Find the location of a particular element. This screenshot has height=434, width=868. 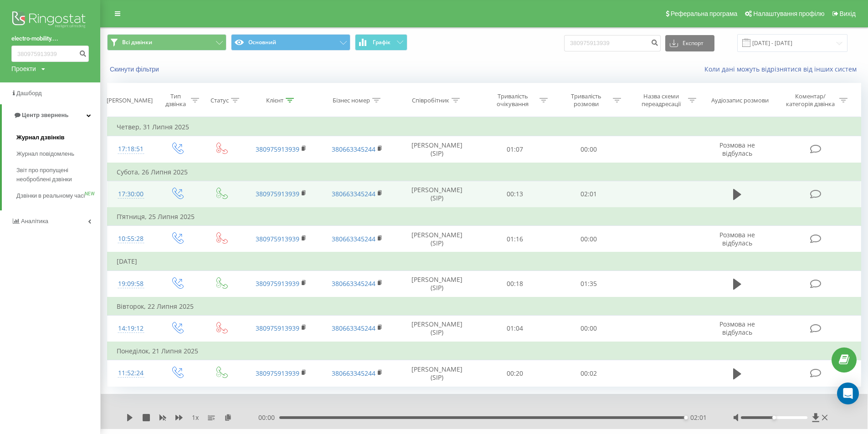

span: 00:00 is located at coordinates (269, 417).